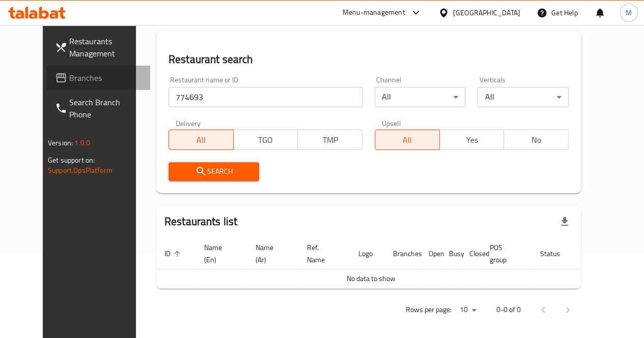  What do you see at coordinates (403, 254) in the screenshot?
I see `th: Branches` at bounding box center [403, 254].